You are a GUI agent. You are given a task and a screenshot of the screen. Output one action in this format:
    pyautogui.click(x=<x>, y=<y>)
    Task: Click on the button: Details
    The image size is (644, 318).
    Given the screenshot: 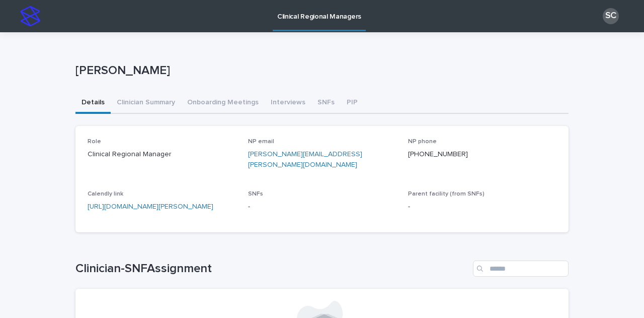 What is the action you would take?
    pyautogui.click(x=93, y=103)
    